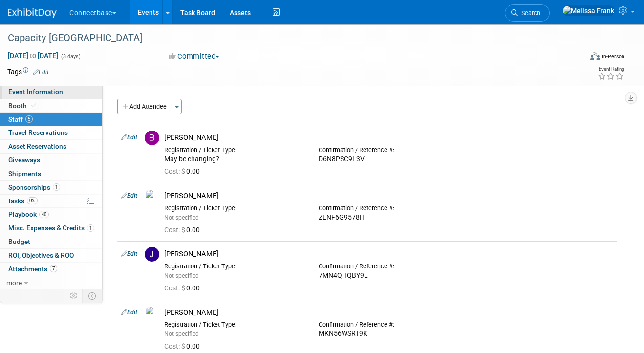 Image resolution: width=644 pixels, height=353 pixels. Describe the element at coordinates (51, 255) in the screenshot. I see `a: ROI, Objectives & ROO` at that location.